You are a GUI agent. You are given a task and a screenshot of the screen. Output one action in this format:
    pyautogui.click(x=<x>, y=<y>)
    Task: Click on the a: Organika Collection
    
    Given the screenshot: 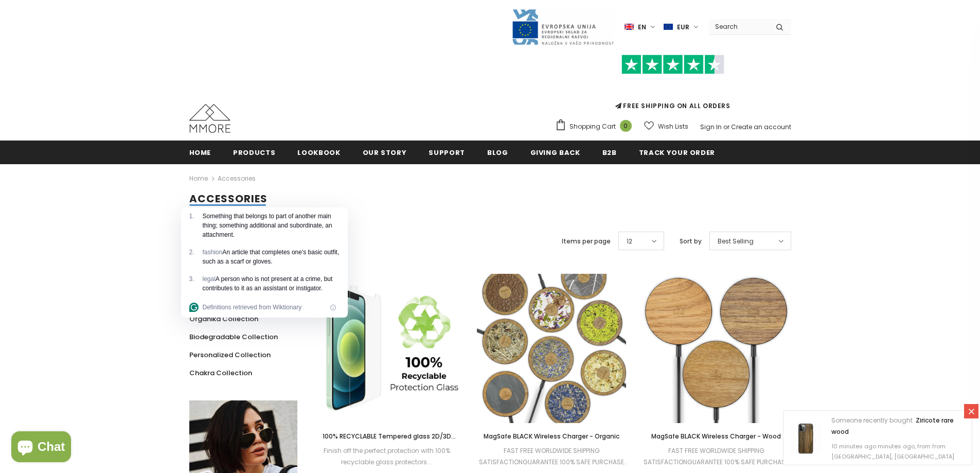 What is the action you would take?
    pyautogui.click(x=224, y=319)
    